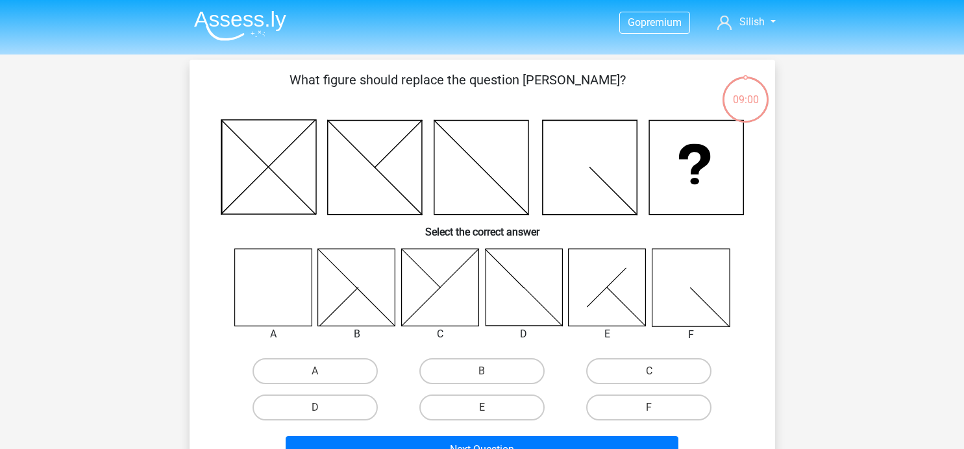  What do you see at coordinates (481, 371) in the screenshot?
I see `label: B` at bounding box center [481, 371].